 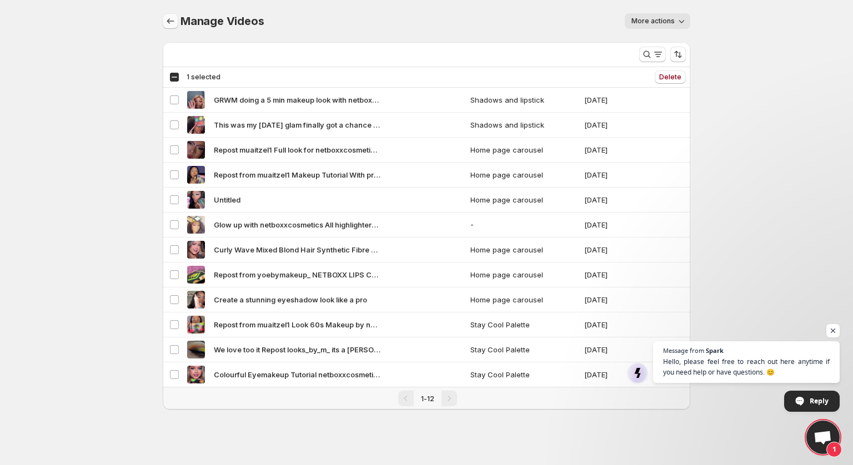 What do you see at coordinates (170, 21) in the screenshot?
I see `button: Manage Videos` at bounding box center [170, 21].